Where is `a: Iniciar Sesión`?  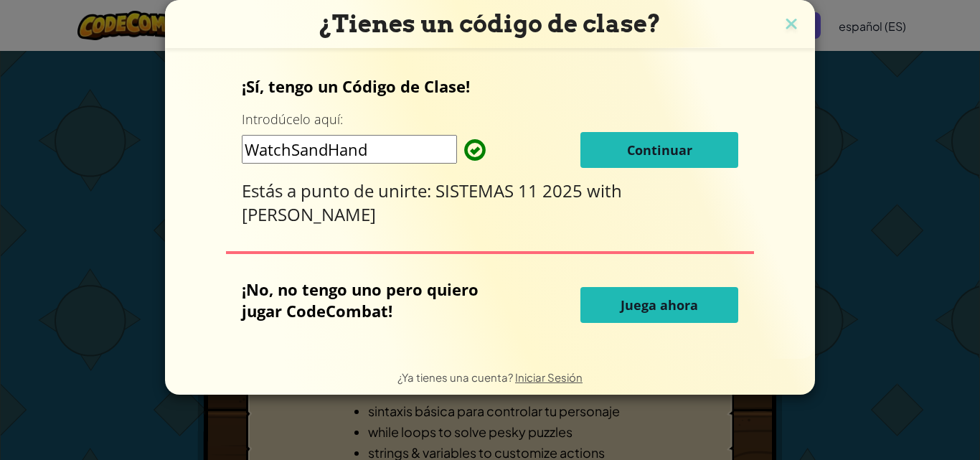
a: Iniciar Sesión is located at coordinates (548, 376).